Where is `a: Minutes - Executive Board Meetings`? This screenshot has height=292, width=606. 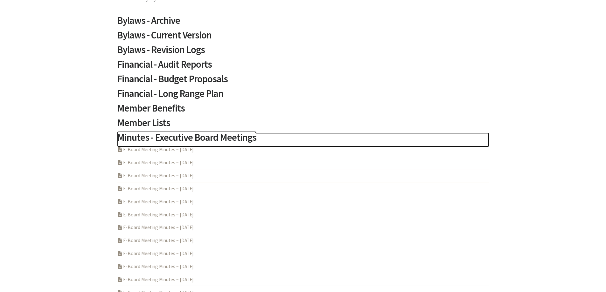
a: Minutes - Executive Board Meetings is located at coordinates (303, 140).